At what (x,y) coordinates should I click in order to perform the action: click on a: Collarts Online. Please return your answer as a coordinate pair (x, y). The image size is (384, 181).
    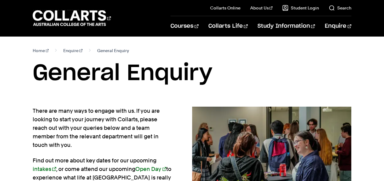
    Looking at the image, I should click on (225, 8).